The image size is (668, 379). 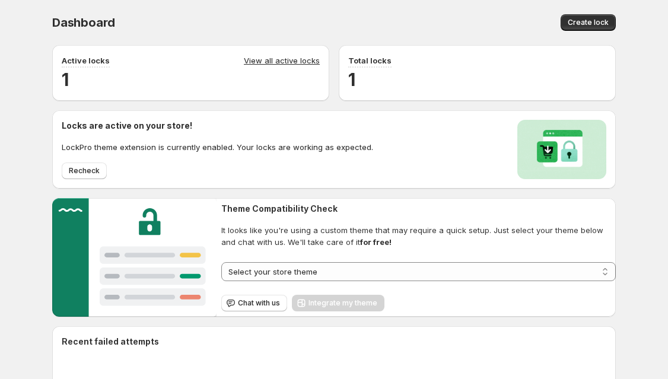 I want to click on span: Chat with us, so click(x=258, y=303).